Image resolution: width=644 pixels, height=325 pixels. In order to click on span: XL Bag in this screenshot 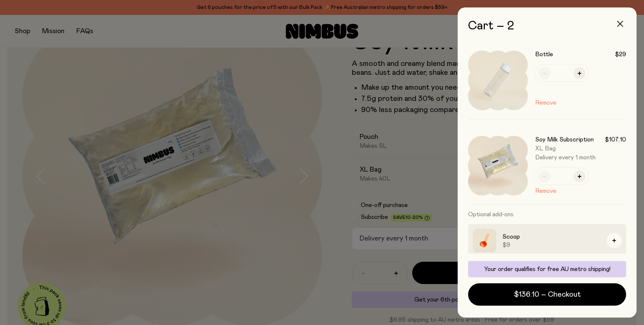, I will do `click(545, 148)`.